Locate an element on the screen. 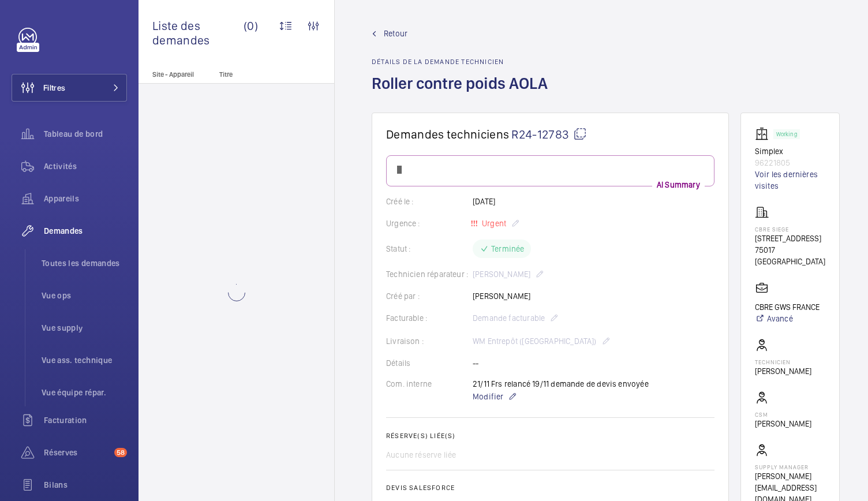 The width and height of the screenshot is (868, 501). span: Modifier is located at coordinates (488, 396).